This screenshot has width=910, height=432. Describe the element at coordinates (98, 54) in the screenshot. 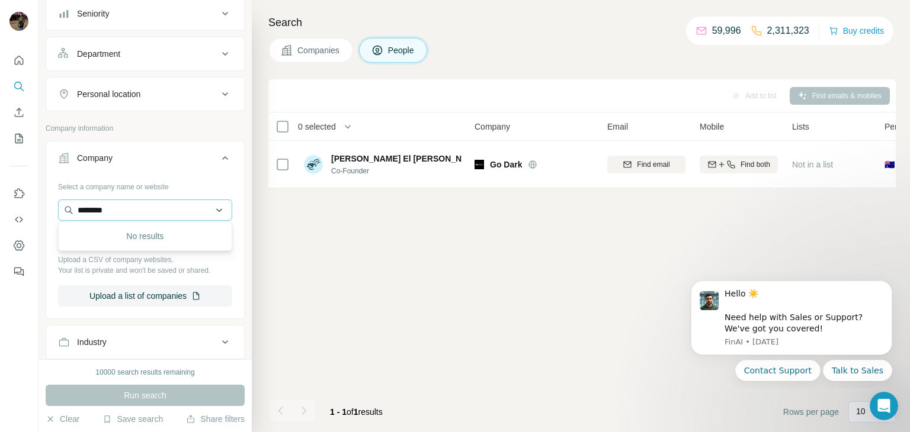

I see `div: Department` at that location.